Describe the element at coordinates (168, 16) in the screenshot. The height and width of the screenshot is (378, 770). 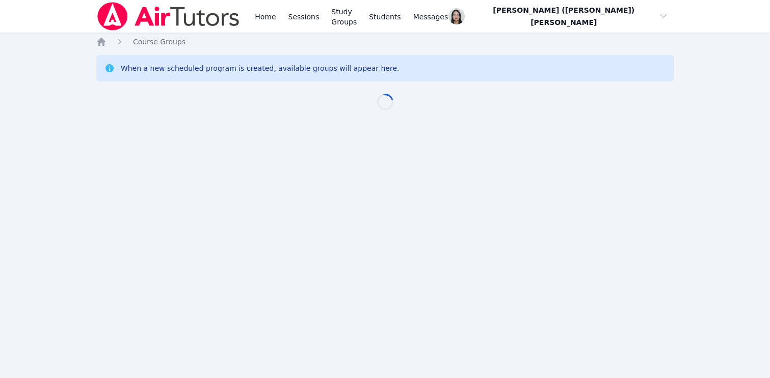
I see `img: Air Tutors` at that location.